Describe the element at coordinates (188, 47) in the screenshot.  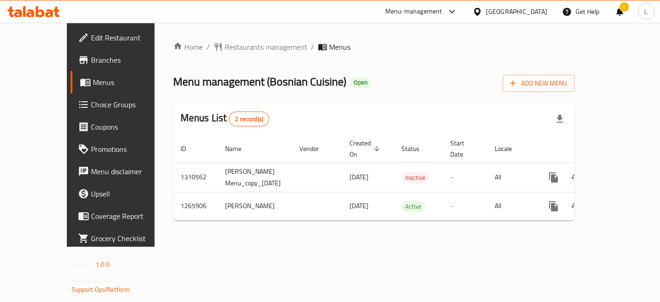
I see `a: Home` at that location.